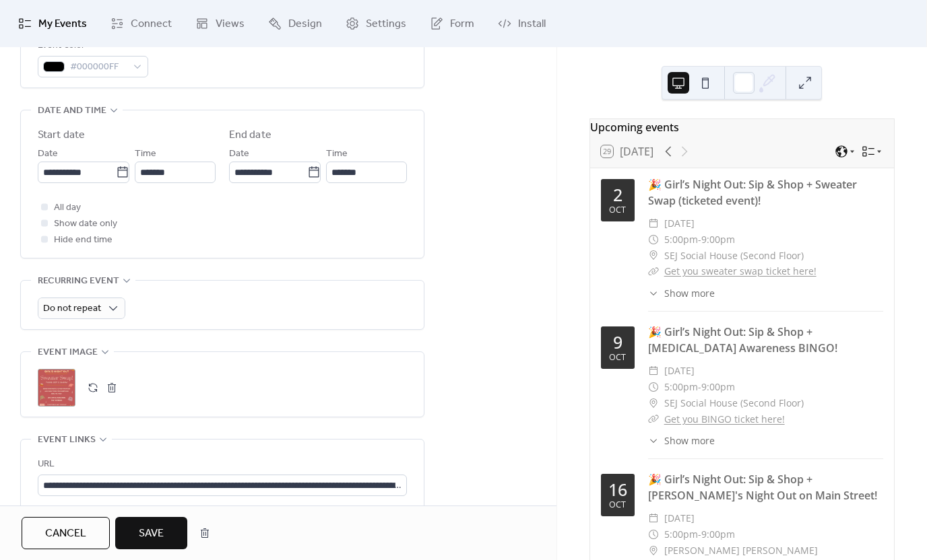  What do you see at coordinates (618, 194) in the screenshot?
I see `div: 2` at bounding box center [618, 194].